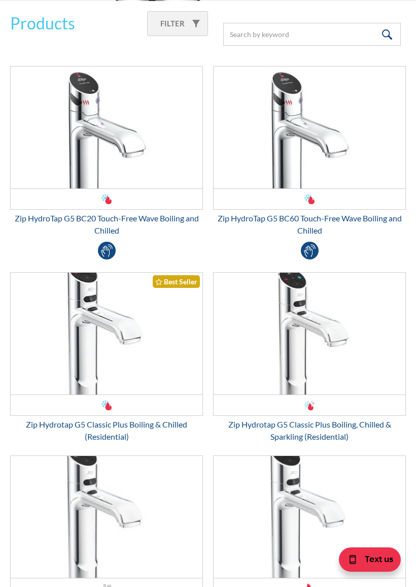 This screenshot has width=416, height=587. I want to click on a: Zip Hydrotap G5 Classic Plus Boiling & Chilled (Residential)Best SellerZip Hydrotap G5 Classic Pl..., so click(107, 357).